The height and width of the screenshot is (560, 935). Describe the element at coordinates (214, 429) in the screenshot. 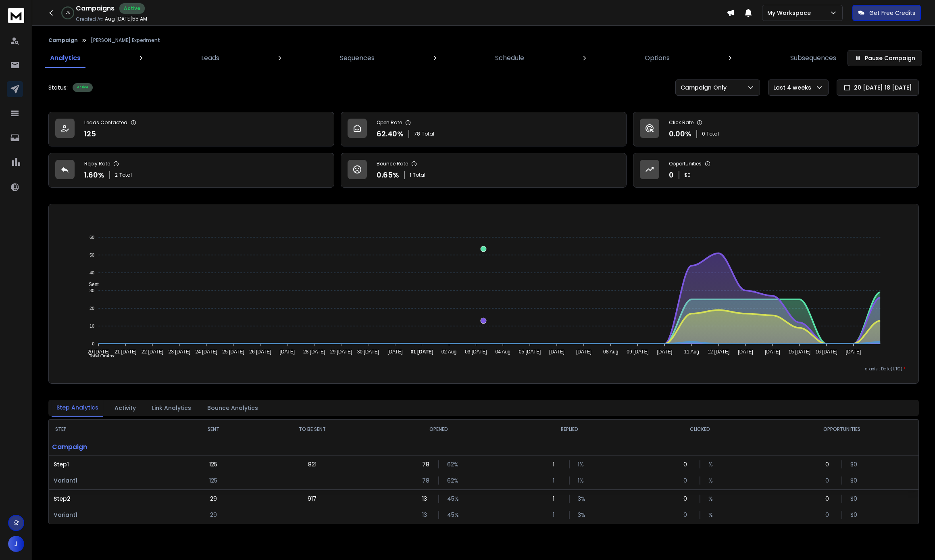

I see `th: SENT` at that location.